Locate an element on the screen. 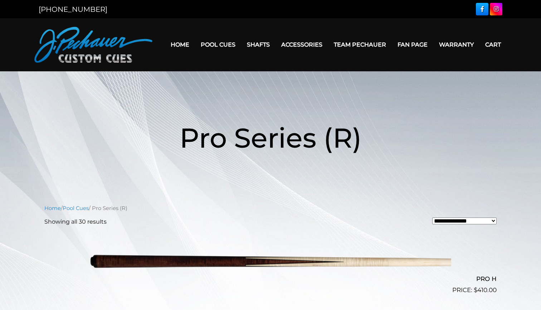  a: Fan Page is located at coordinates (413, 44).